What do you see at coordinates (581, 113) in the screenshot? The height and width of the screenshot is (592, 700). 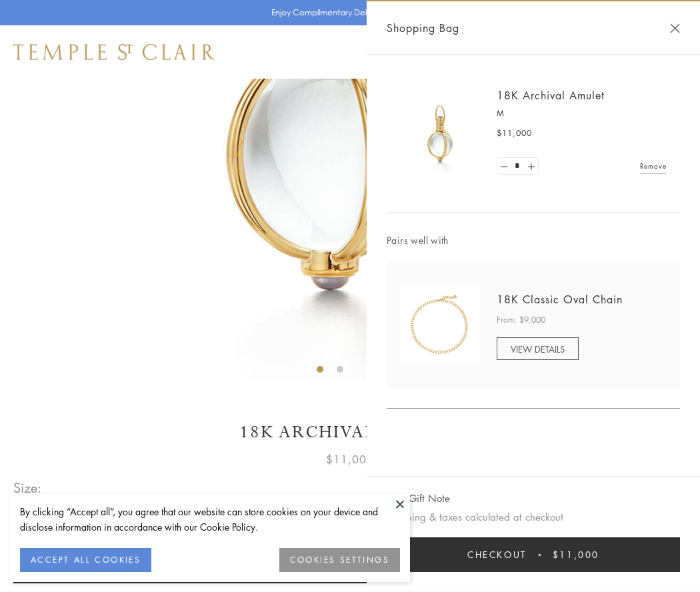 I see `p: M` at bounding box center [581, 113].